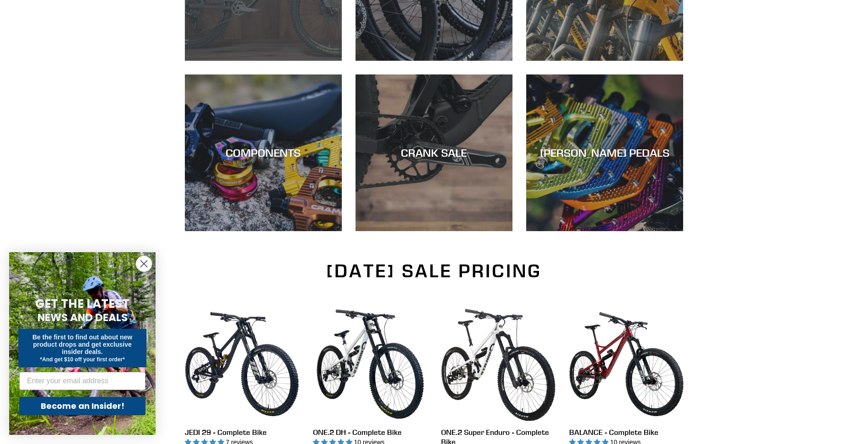  What do you see at coordinates (82, 407) in the screenshot?
I see `button: Become an Insider!` at bounding box center [82, 407].